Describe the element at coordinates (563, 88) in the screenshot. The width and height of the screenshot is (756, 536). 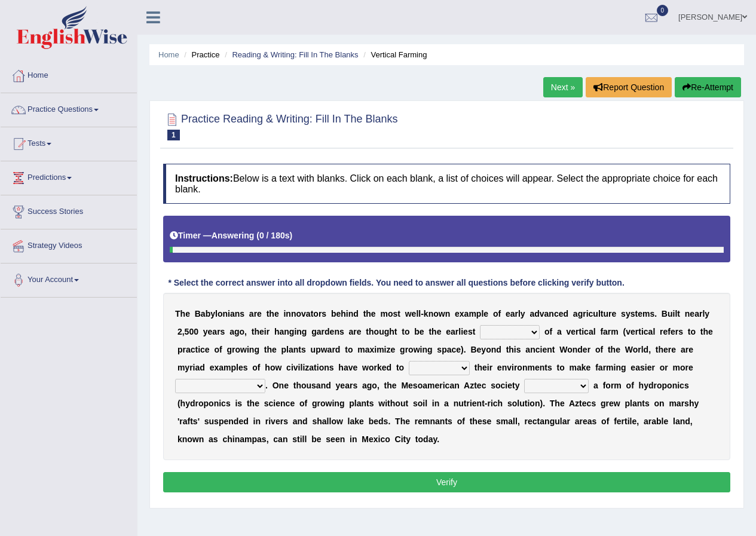
I see `a: Next »` at that location.